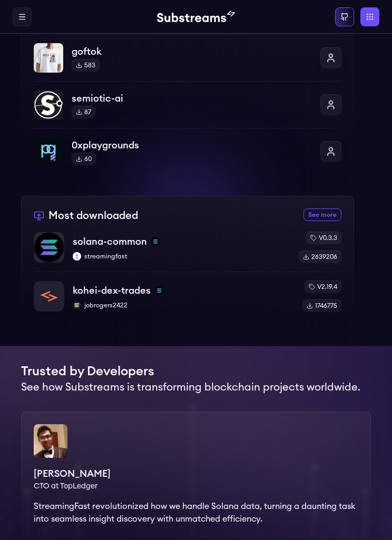 The image size is (392, 540). What do you see at coordinates (187, 252) in the screenshot?
I see `a: solana-commonsolana-commonsolanastreamingfaststreamingfastv0.3.32639206` at bounding box center [187, 252].